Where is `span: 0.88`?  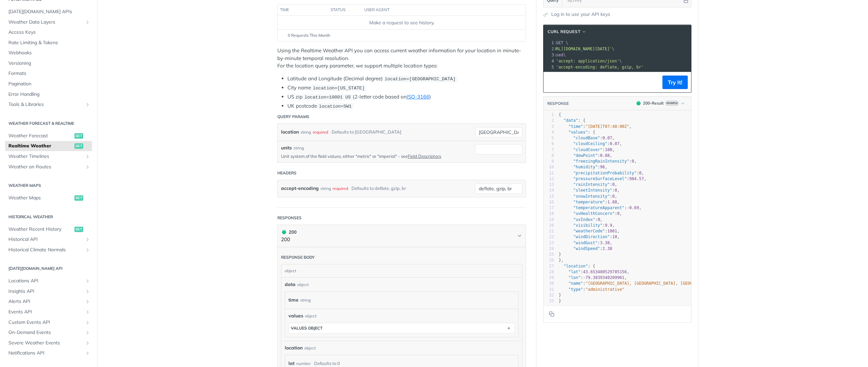 span: 0.88 is located at coordinates (605, 156).